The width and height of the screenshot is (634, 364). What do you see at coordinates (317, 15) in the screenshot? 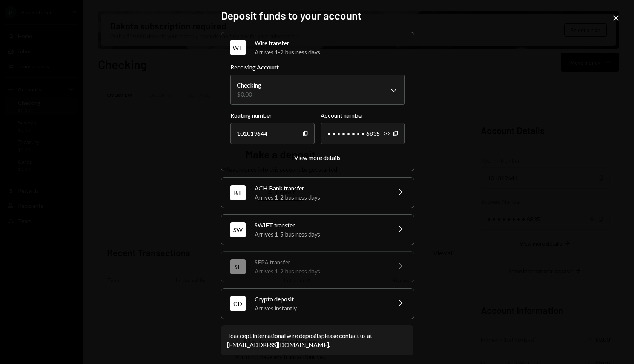
I see `h2: Deposit funds to your account` at bounding box center [317, 15].